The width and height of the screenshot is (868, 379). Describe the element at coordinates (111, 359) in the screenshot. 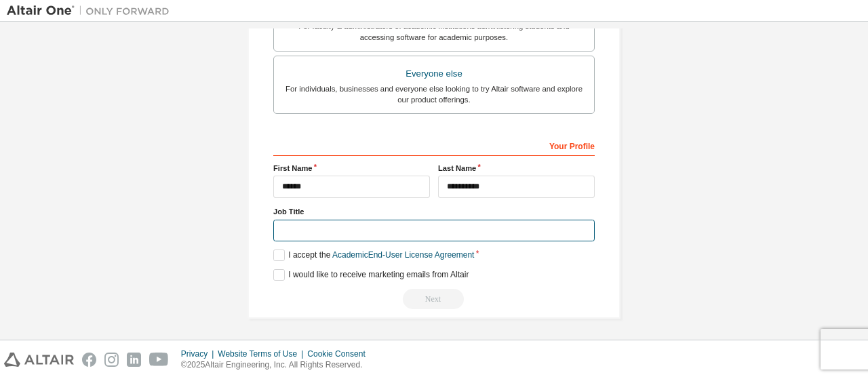

I see `img: instagram.svg` at that location.